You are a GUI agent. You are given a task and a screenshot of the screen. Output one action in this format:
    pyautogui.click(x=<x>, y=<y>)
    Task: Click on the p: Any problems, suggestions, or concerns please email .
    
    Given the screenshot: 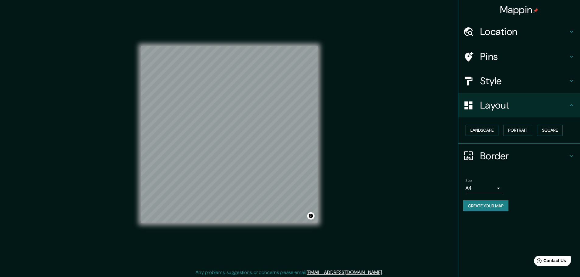 What is the action you would take?
    pyautogui.click(x=289, y=273)
    